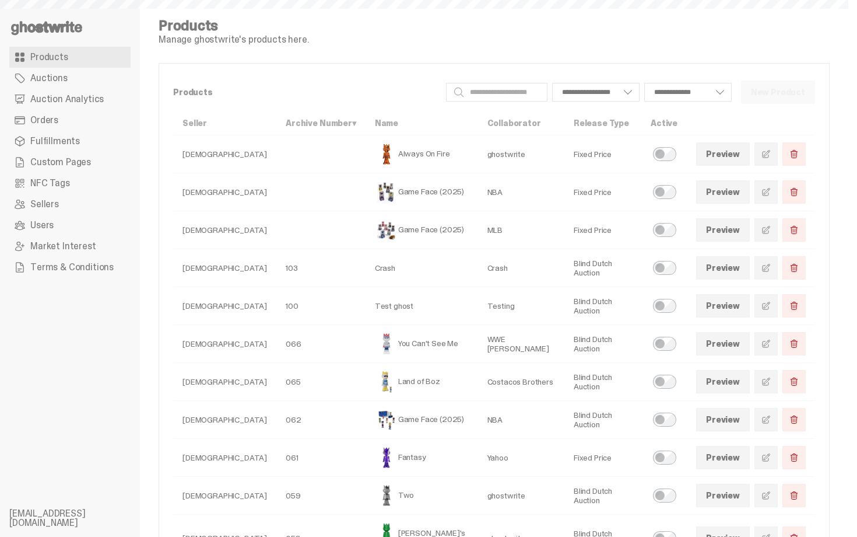 Image resolution: width=857 pixels, height=537 pixels. Describe the element at coordinates (70, 267) in the screenshot. I see `a: Terms & Conditions` at that location.